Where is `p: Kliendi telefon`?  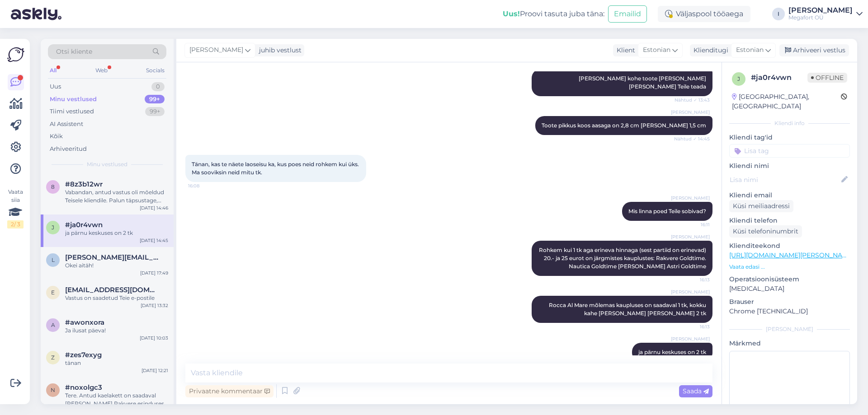
p: Kliendi telefon is located at coordinates (789, 221).